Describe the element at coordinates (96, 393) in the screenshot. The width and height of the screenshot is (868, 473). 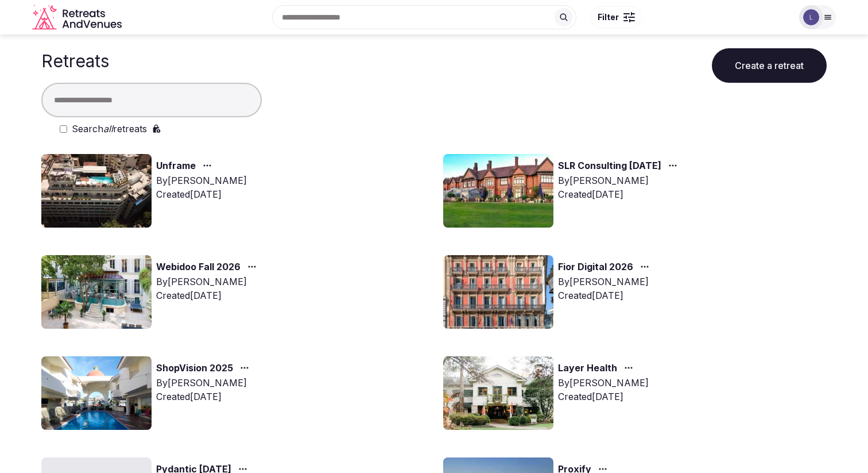
I see `img: Top retreat image for the retreat: ShopVision 2025` at that location.